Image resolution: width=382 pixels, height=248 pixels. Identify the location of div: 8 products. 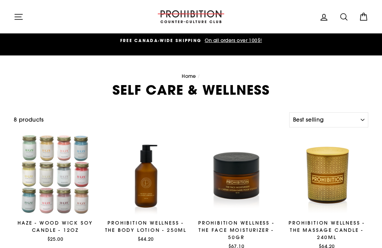
(150, 120).